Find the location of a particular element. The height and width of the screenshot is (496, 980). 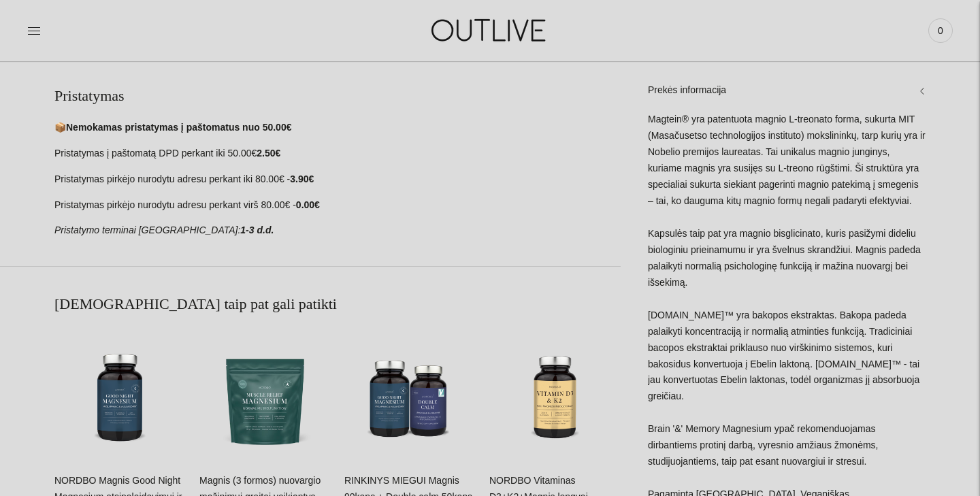

strong: 0.00€ is located at coordinates (307, 204).